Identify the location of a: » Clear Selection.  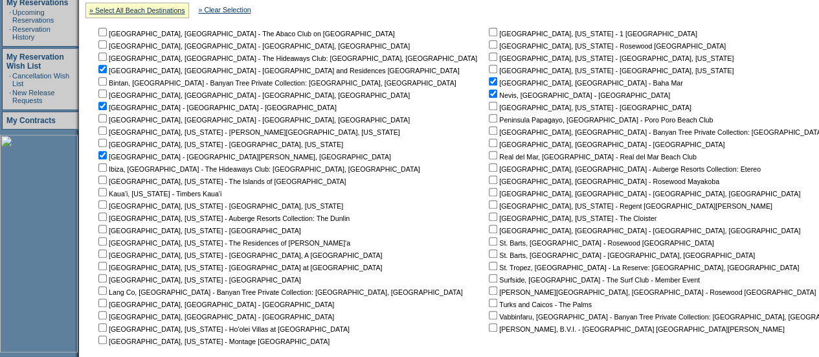
(225, 10).